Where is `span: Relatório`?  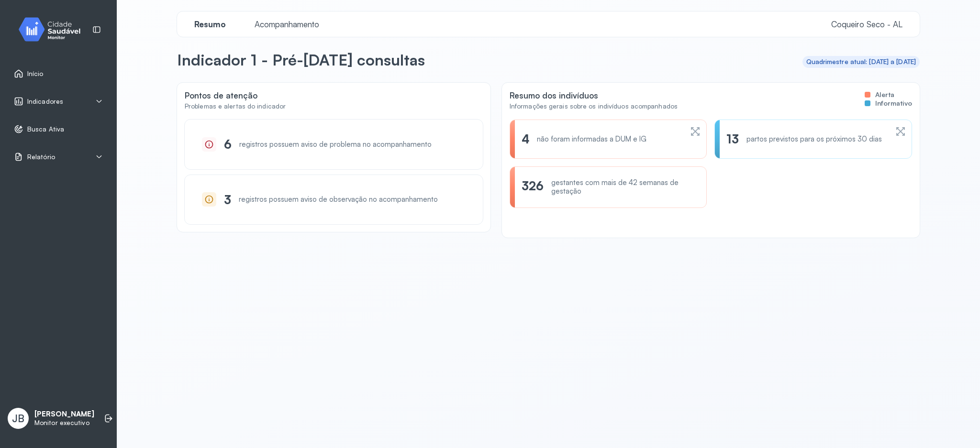 span: Relatório is located at coordinates (41, 157).